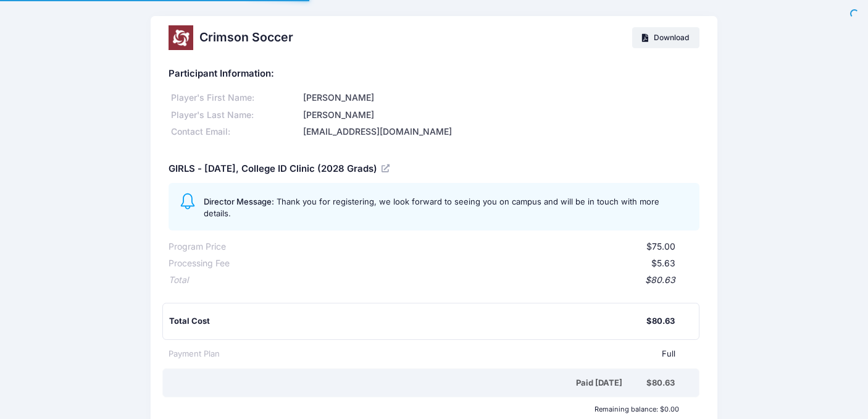 This screenshot has height=419, width=868. Describe the element at coordinates (424, 409) in the screenshot. I see `div: Remaining balance: $0.00` at that location.